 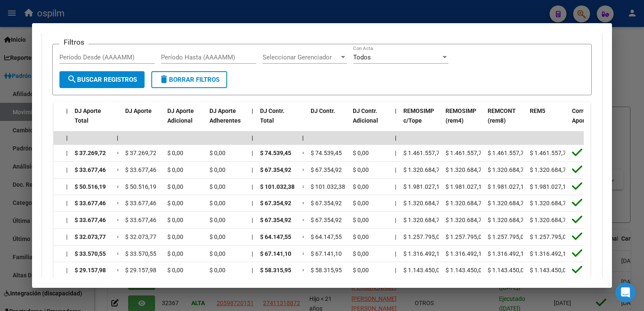 I want to click on span: $ 37.269,72, so click(x=141, y=153).